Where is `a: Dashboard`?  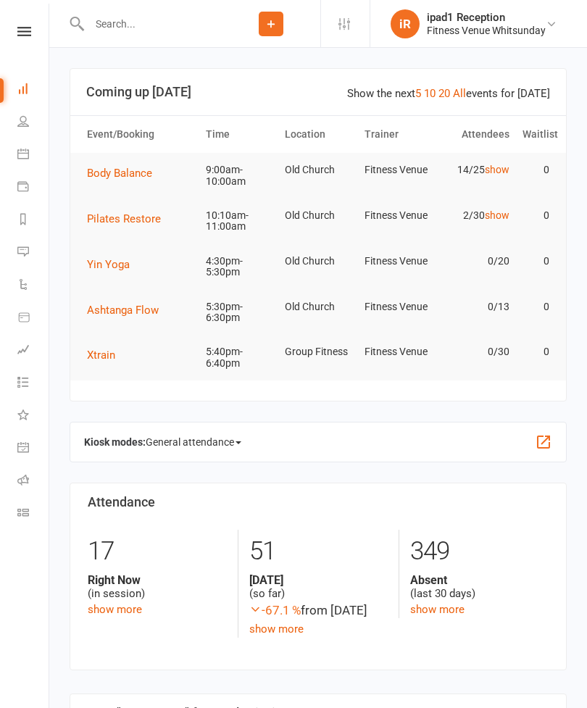 a: Dashboard is located at coordinates (33, 90).